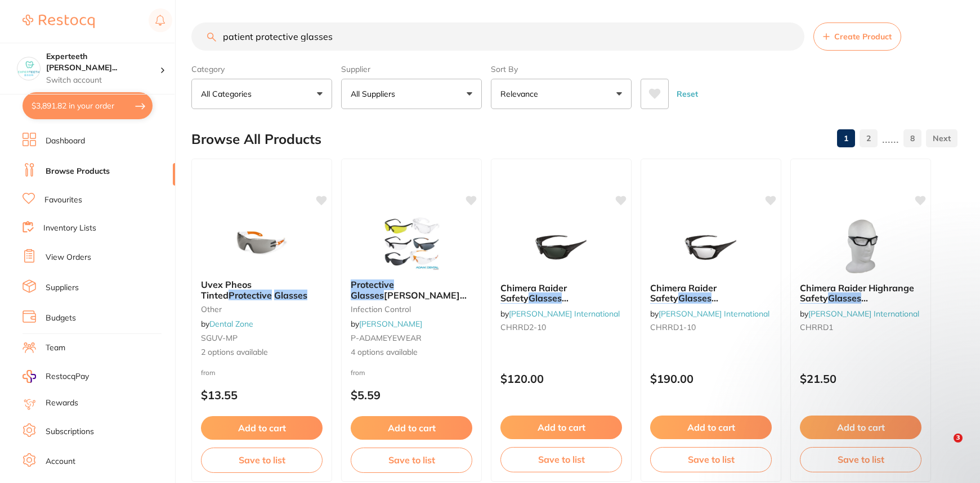 The width and height of the screenshot is (980, 483). I want to click on small: infection control, so click(411, 310).